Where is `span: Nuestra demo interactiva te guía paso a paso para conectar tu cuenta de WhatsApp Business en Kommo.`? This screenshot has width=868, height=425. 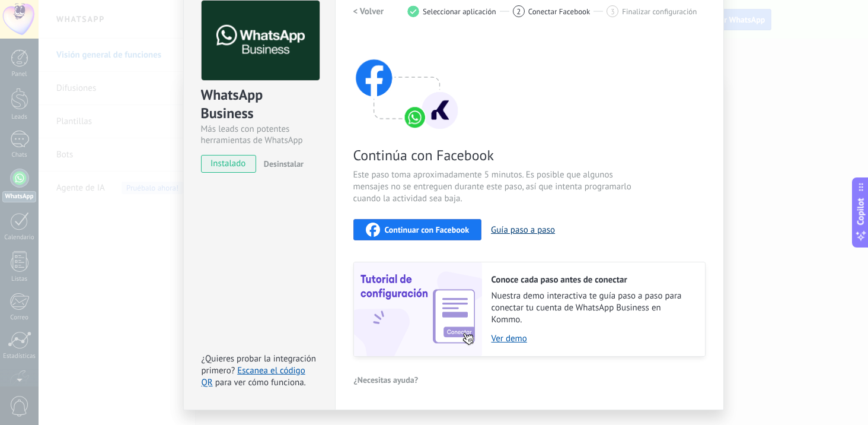 span: Nuestra demo interactiva te guía paso a paso para conectar tu cuenta de WhatsApp Business en Kommo. is located at coordinates (592, 308).